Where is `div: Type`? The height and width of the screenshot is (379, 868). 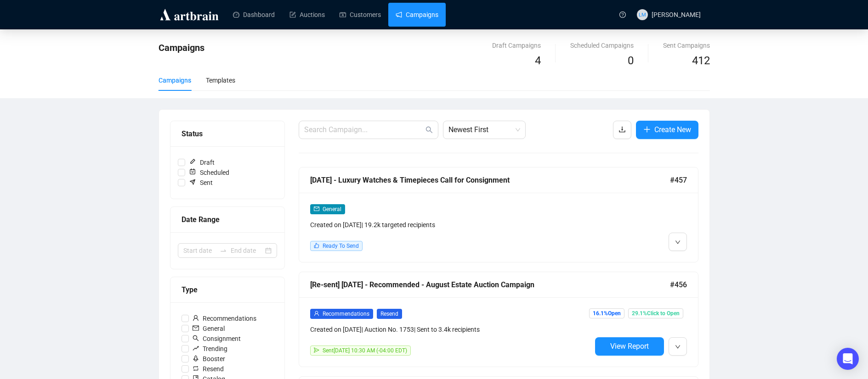 div: Type is located at coordinates (228, 290).